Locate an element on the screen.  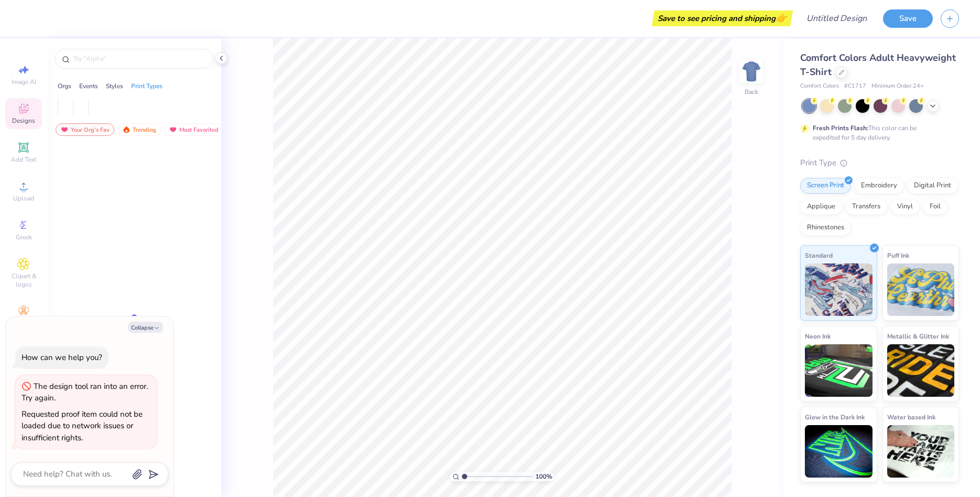
div: The design tool ran into an error. Try again. is located at coordinates (85, 392).